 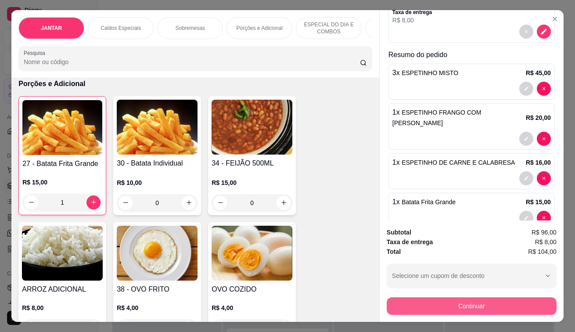 What do you see at coordinates (36, 53) in the screenshot?
I see `label: Pesquisa` at bounding box center [36, 53].